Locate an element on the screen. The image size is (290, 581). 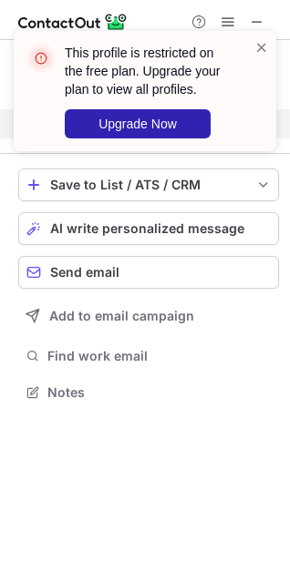
button: Send email is located at coordinates (148, 272).